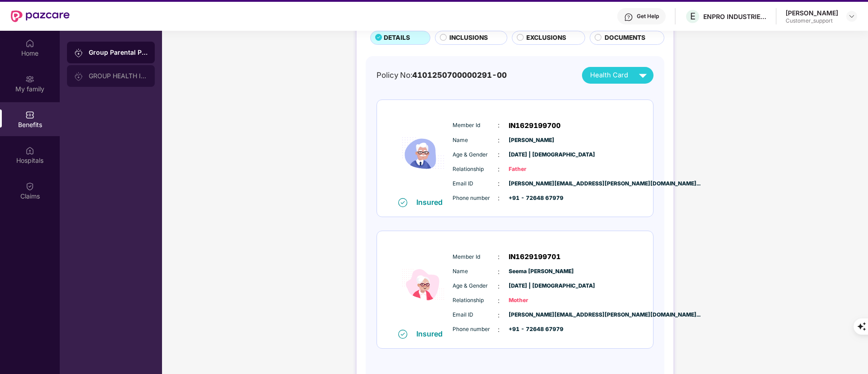  I want to click on button: Health Card, so click(618, 75).